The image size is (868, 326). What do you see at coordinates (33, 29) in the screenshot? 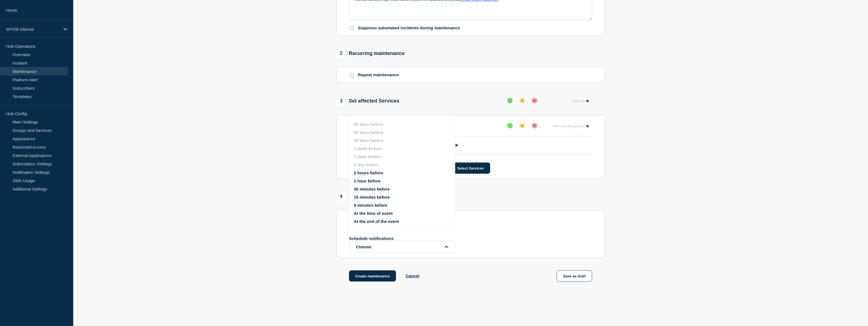
I see `p: MYOB Internal` at bounding box center [33, 29].